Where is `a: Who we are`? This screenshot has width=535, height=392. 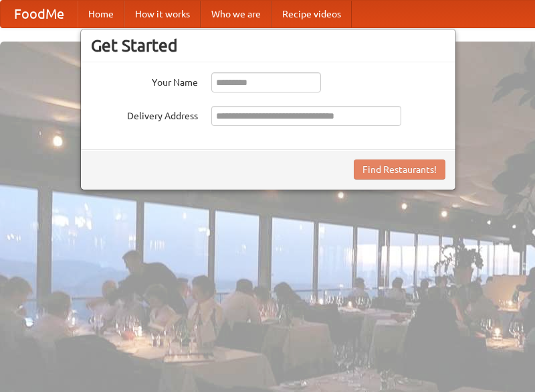 a: Who we are is located at coordinates (237, 14).